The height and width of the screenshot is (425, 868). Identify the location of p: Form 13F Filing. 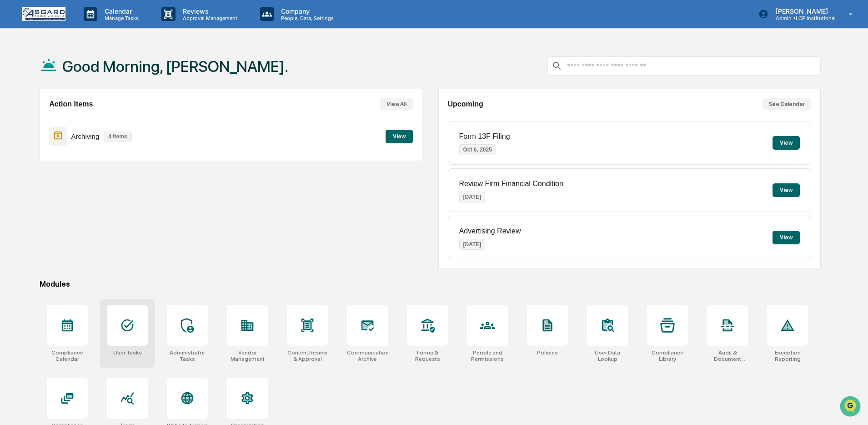
(485, 137).